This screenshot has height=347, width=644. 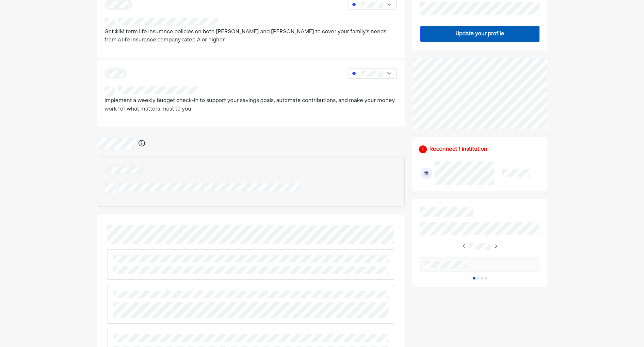 I want to click on p: Implement a weekly budget check-in to support your savings goals, automate contributions, and mak..., so click(x=251, y=105).